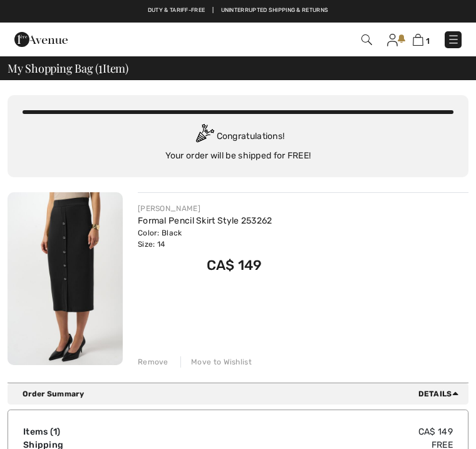 The width and height of the screenshot is (476, 449). I want to click on a: 1, so click(421, 39).